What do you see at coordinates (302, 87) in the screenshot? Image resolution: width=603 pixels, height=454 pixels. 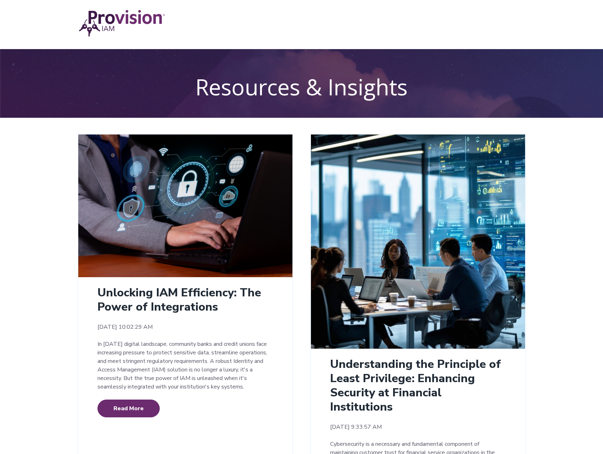 I see `span: Resources & Insights` at bounding box center [302, 87].